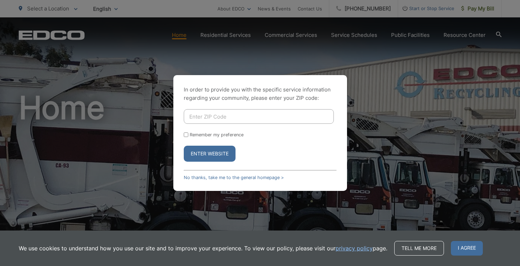 This screenshot has width=520, height=266. I want to click on span: I agree, so click(467, 248).